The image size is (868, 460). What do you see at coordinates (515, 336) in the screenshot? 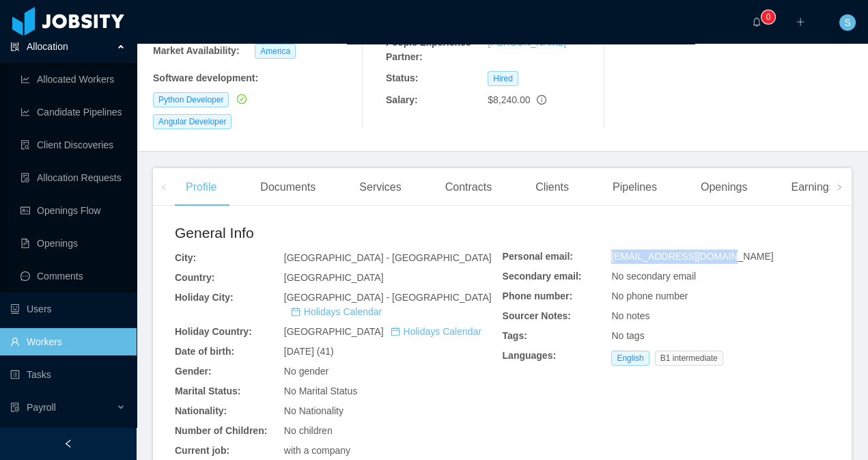
I see `b: Tags:` at bounding box center [515, 336].